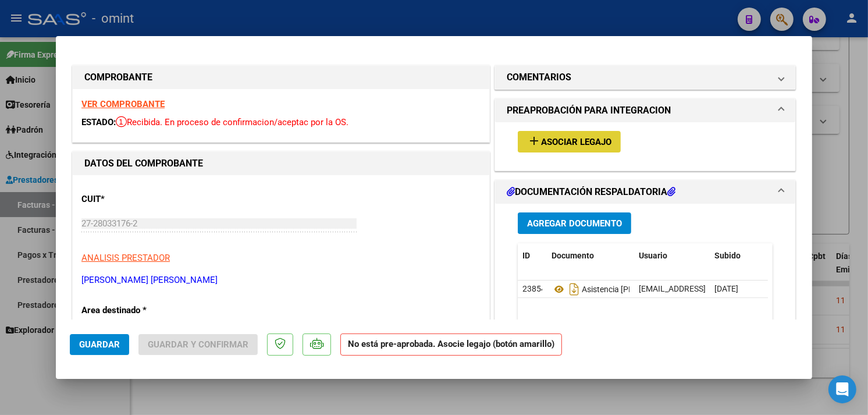 The width and height of the screenshot is (868, 415). Describe the element at coordinates (533, 256) in the screenshot. I see `datatable-header-cell: ID` at that location.